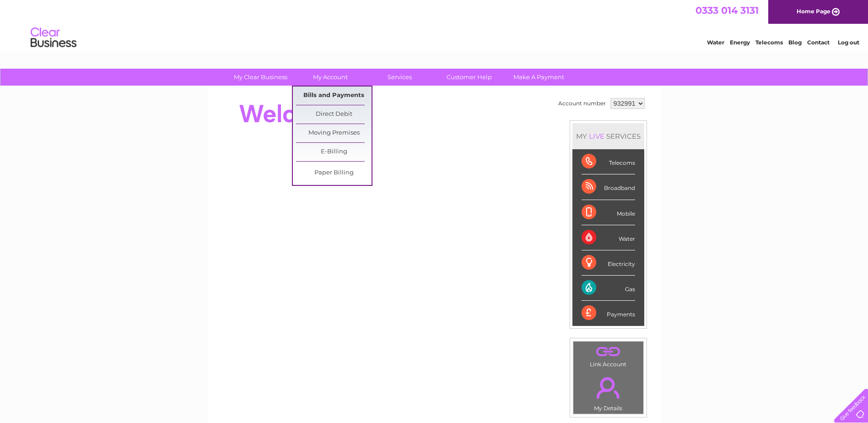 The image size is (868, 423). Describe the element at coordinates (609, 212) in the screenshot. I see `div: Mobile` at that location.